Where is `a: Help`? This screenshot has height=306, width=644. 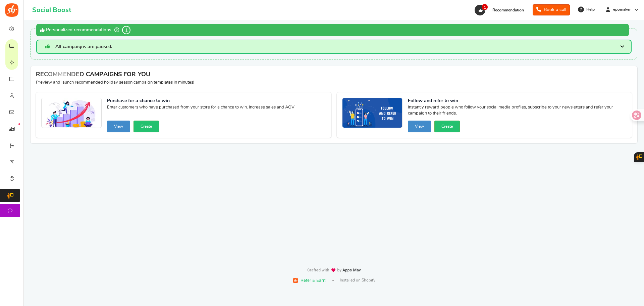 a: Help is located at coordinates (587, 9).